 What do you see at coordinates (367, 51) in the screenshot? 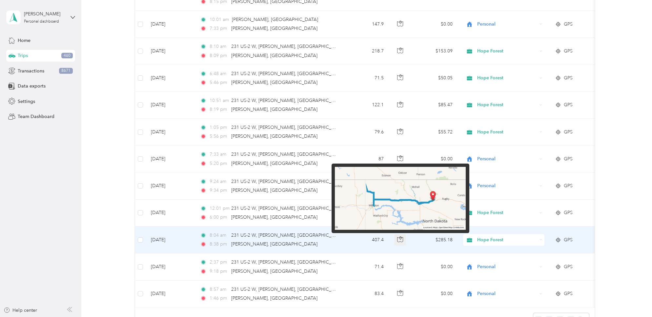
I see `td: 218.7` at bounding box center [367, 51].